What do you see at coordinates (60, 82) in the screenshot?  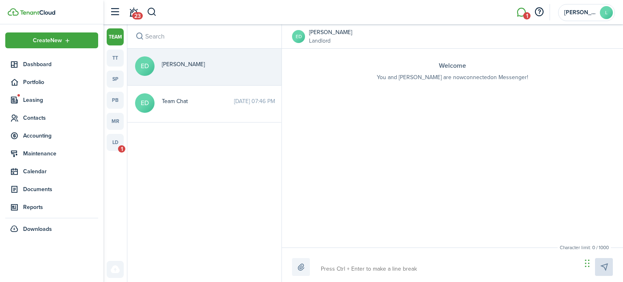 I see `span: Portfolio` at bounding box center [60, 82].